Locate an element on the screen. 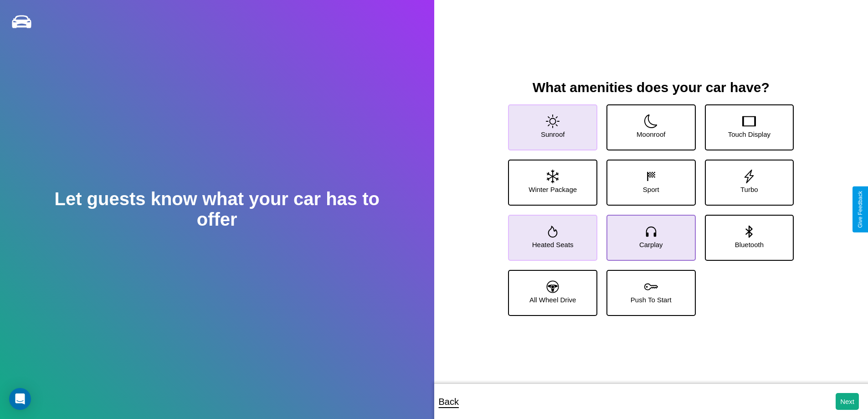 This screenshot has width=868, height=419. button: Next is located at coordinates (847, 401).